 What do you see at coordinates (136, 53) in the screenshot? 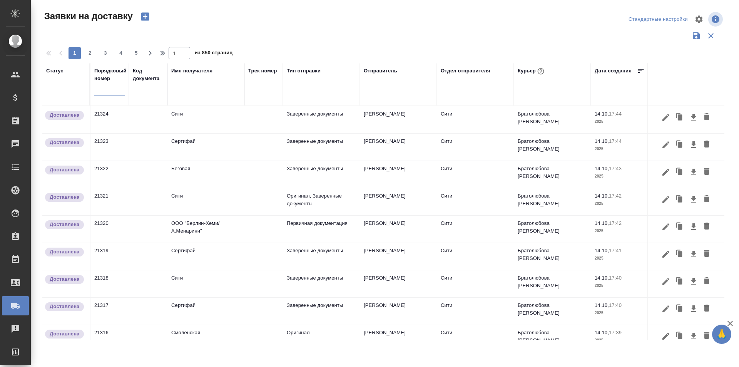
I see `button: 5` at bounding box center [136, 53].